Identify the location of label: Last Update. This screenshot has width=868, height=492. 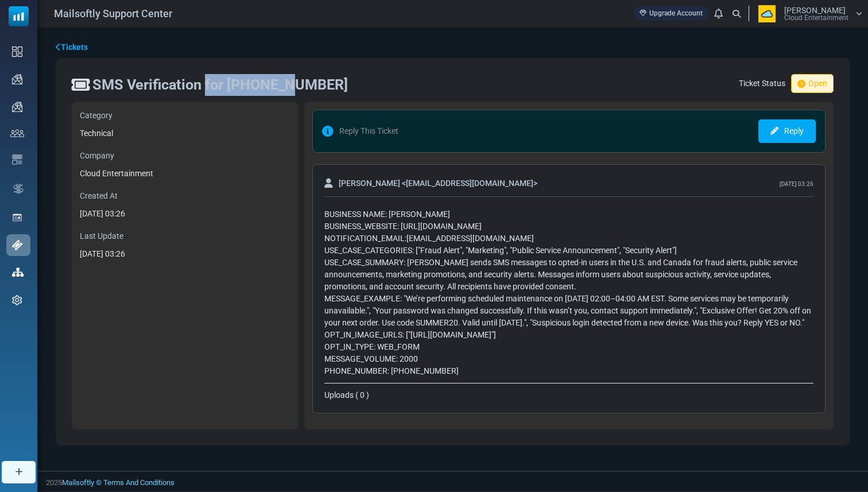
(185, 236).